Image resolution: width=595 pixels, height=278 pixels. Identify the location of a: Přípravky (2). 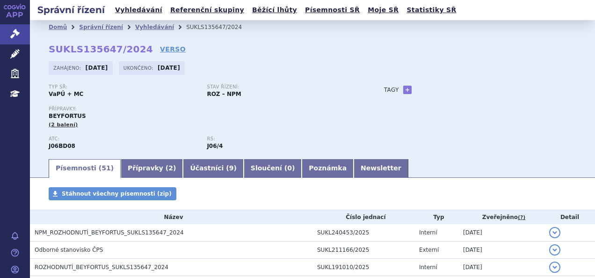
(152, 169).